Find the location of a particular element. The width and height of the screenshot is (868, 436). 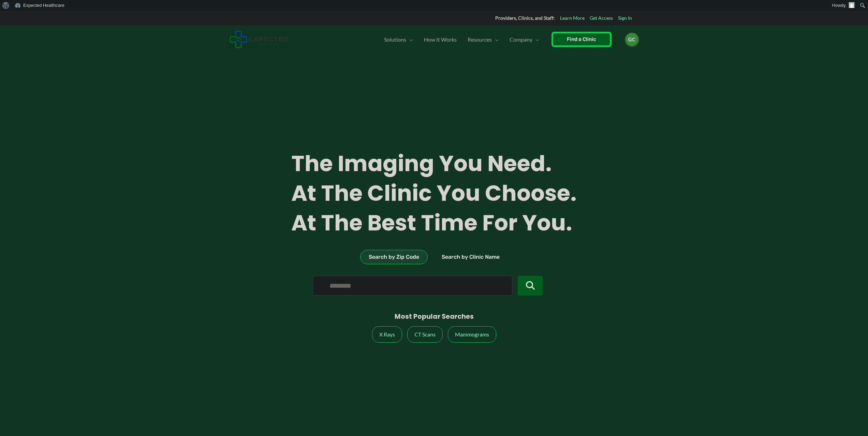

span: Resources is located at coordinates (479, 39).